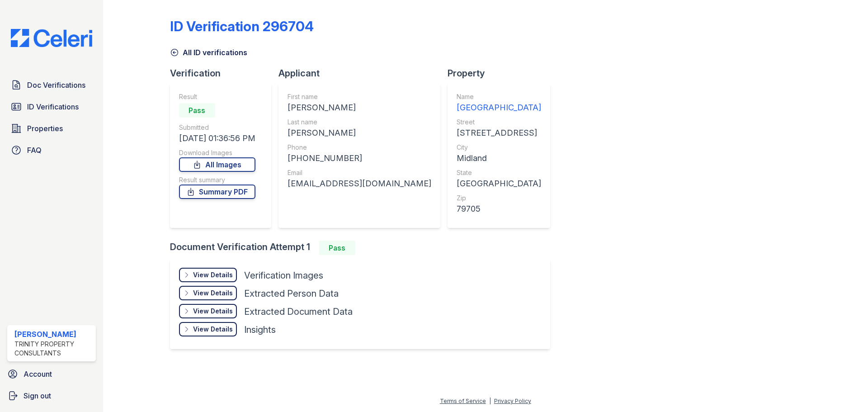  I want to click on img: CE_Logo_Blue-a8612792a0a2168367f1c8372b55b34899dd931a85d93a1a3d3e32e68fde9ad4.png, so click(51, 38).